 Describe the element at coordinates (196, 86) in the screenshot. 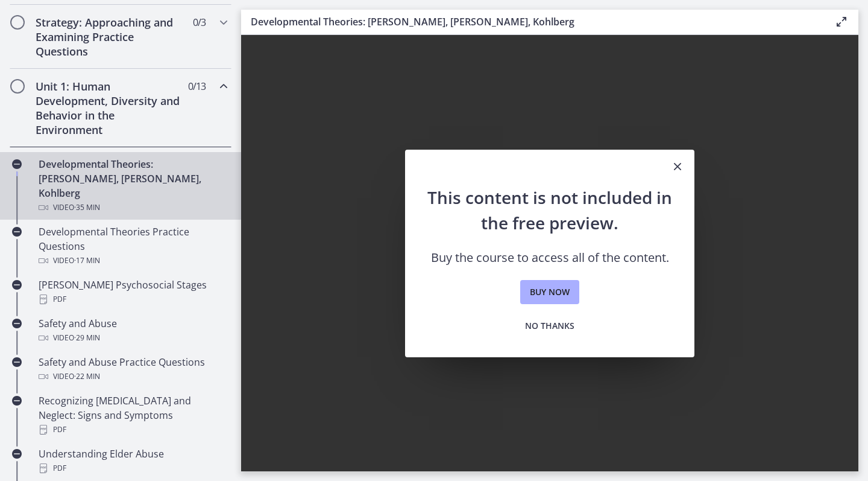

I see `span: 0 / 13` at that location.